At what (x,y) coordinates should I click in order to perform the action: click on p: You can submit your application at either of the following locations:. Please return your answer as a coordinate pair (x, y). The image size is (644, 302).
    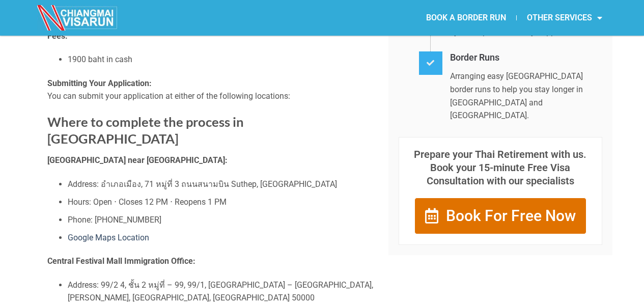
    Looking at the image, I should click on (210, 89).